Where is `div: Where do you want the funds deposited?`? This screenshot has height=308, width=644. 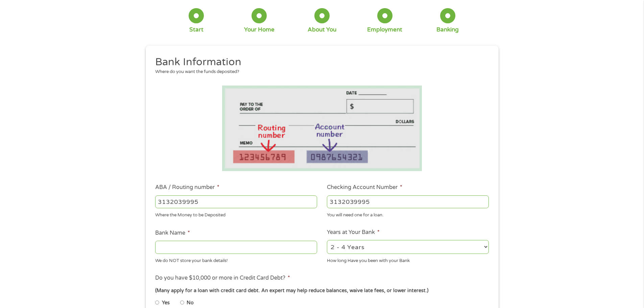
div: Where do you want the funds deposited? is located at coordinates (319, 72).